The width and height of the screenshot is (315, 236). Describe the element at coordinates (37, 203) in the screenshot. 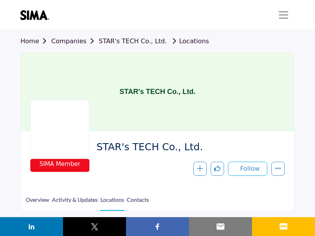

I see `a: Overview` at that location.